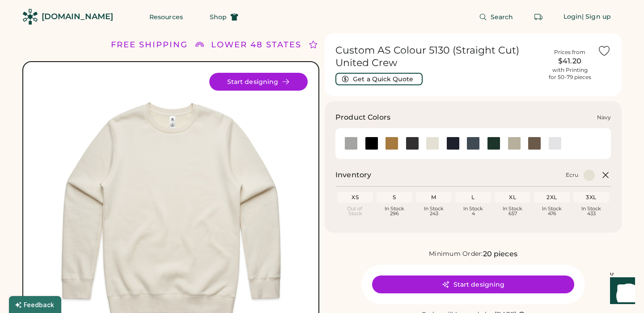 The image size is (644, 313). I want to click on button: Search, so click(496, 17).